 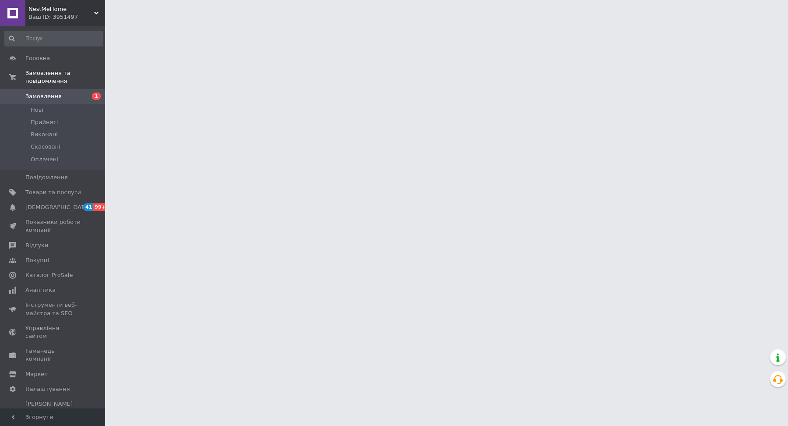 I want to click on span: 99+, so click(x=100, y=207).